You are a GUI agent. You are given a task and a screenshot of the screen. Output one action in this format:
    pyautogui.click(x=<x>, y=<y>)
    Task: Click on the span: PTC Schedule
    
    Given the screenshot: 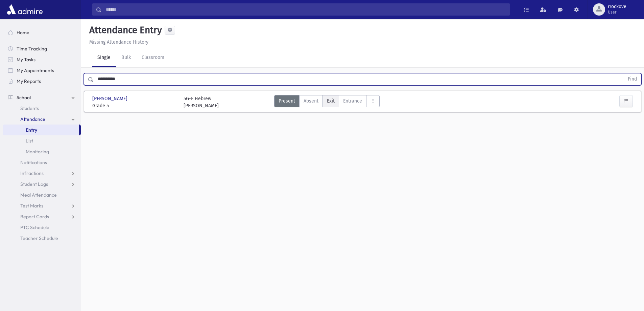 What is the action you would take?
    pyautogui.click(x=35, y=227)
    